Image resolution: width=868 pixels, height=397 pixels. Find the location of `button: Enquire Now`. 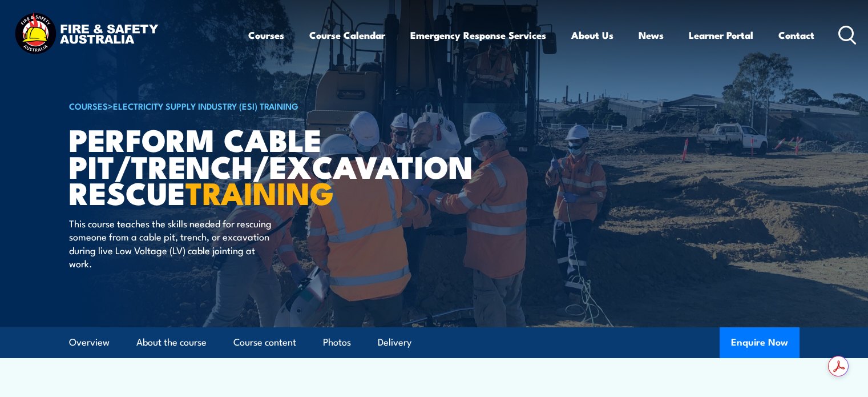

button: Enquire Now is located at coordinates (760, 342).